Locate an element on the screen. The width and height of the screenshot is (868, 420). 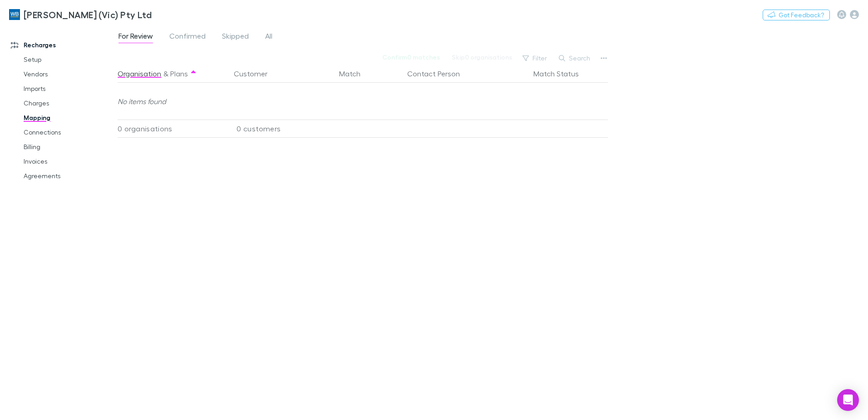
span: Confirmed is located at coordinates (188, 37).